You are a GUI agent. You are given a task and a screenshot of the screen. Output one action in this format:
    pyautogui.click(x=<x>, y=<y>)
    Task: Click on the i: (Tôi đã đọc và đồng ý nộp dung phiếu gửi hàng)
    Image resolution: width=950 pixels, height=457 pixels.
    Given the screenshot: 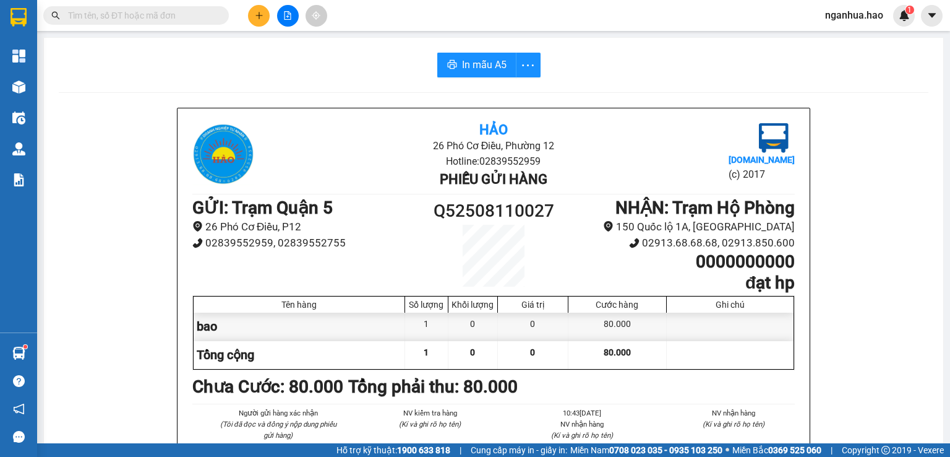 What is the action you would take?
    pyautogui.click(x=278, y=429)
    